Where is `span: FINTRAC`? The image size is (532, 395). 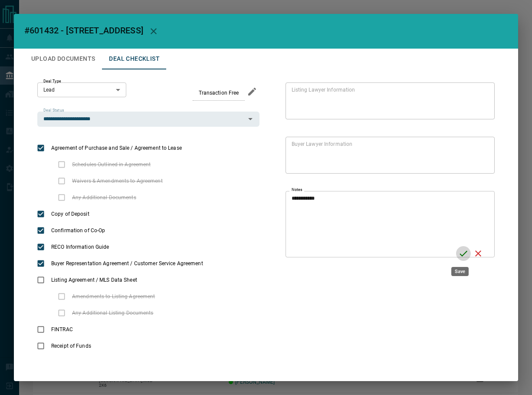 span: FINTRAC is located at coordinates (62, 330).